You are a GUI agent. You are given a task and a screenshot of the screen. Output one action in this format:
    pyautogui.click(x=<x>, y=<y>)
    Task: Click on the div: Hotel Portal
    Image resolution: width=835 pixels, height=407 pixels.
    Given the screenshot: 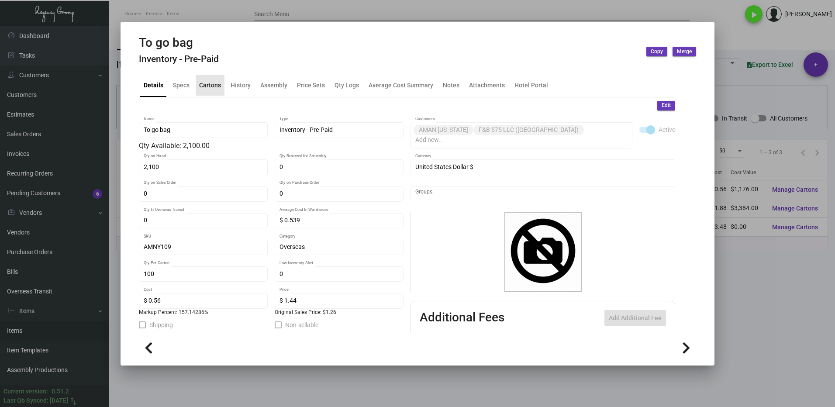 What is the action you would take?
    pyautogui.click(x=531, y=85)
    